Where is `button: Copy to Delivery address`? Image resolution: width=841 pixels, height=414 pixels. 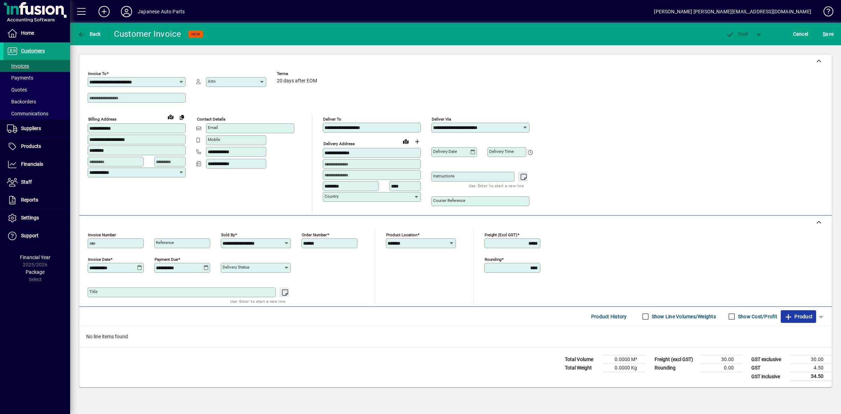 button: Copy to Delivery address is located at coordinates (182, 117).